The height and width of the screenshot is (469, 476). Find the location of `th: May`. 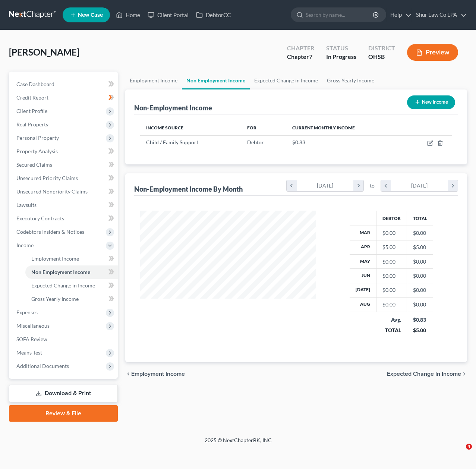

th: May is located at coordinates (363, 261).